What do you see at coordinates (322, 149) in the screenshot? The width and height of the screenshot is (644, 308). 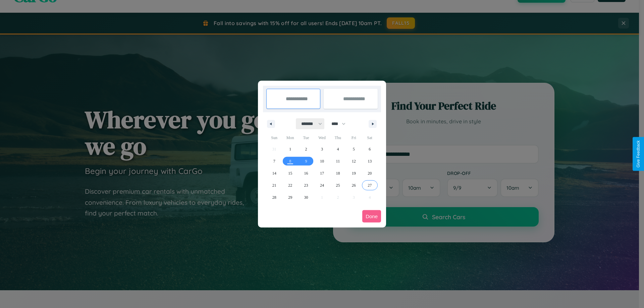 I see `span: 3` at bounding box center [322, 149].